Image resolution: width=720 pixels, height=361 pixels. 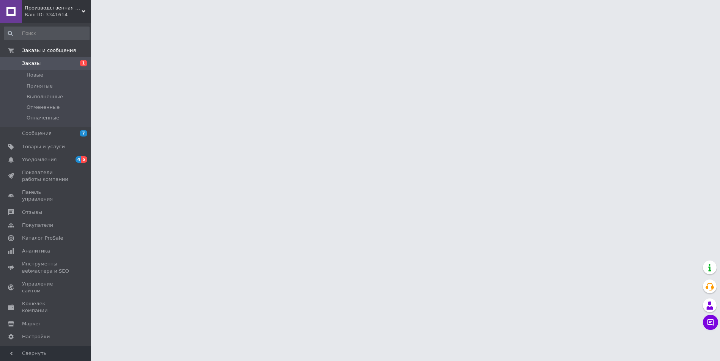 What do you see at coordinates (36, 337) in the screenshot?
I see `span: Настройки` at bounding box center [36, 337].